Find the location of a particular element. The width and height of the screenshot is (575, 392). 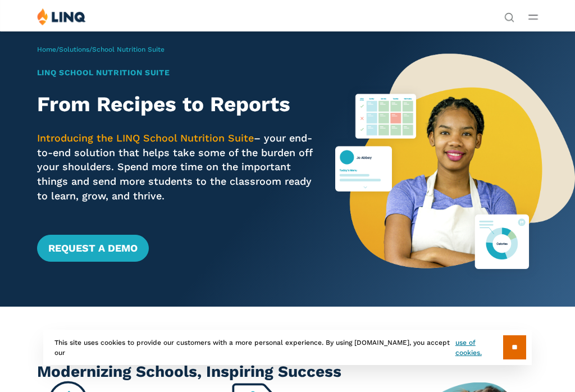

nav: Utility Navigation is located at coordinates (509, 15).